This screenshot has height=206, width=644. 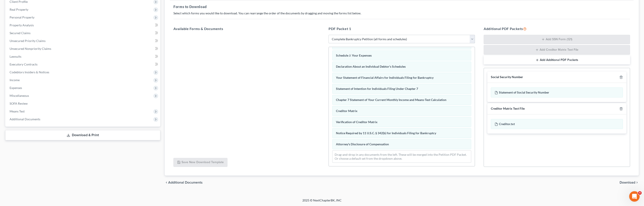 What do you see at coordinates (640, 193) in the screenshot?
I see `span: 4` at bounding box center [640, 193].